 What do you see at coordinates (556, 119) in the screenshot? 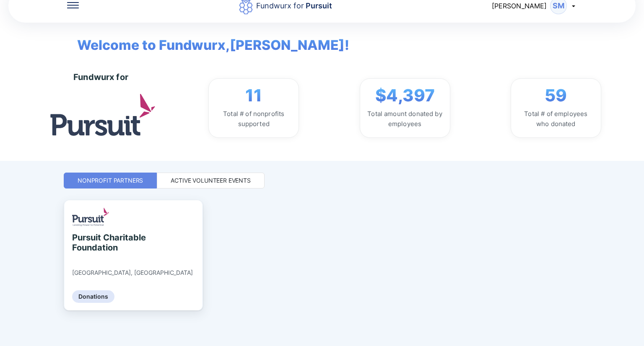
I see `div: Total # of employees who donated` at bounding box center [556, 119].